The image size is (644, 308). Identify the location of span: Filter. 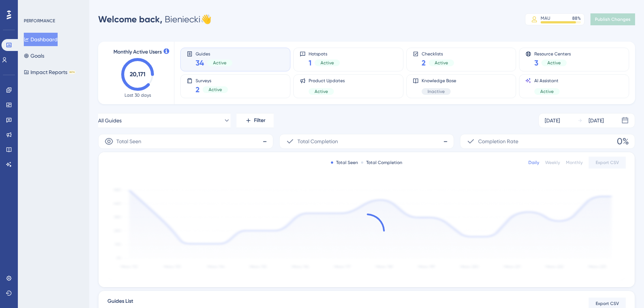
(260, 120).